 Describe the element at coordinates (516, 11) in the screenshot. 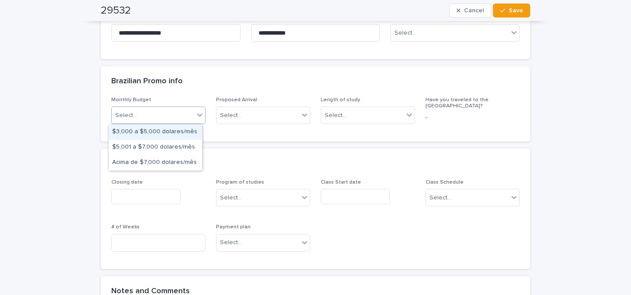

I see `span: Save` at that location.